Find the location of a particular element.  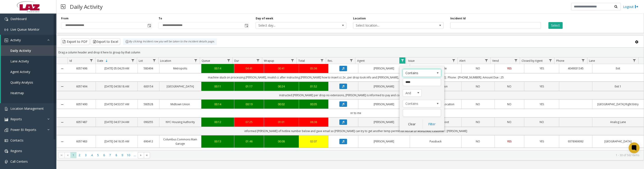

span: Page 9 is located at coordinates (122, 155).